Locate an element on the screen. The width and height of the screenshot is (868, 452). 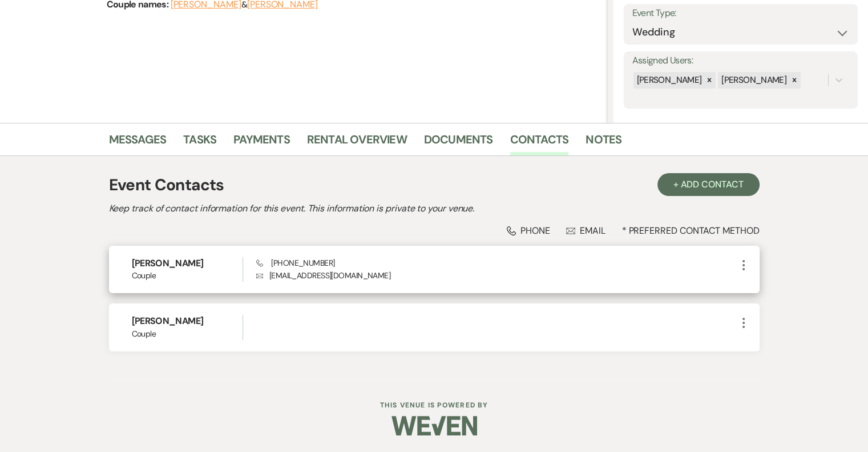
h2: Keep track of contact information for this event. This information is private to your venue. is located at coordinates (434, 208).